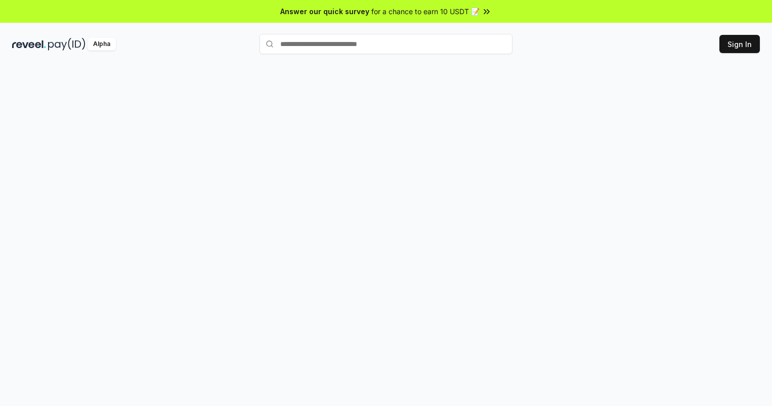 The height and width of the screenshot is (406, 772). Describe the element at coordinates (426, 11) in the screenshot. I see `span: for a chance to earn 10 USDT 📝` at that location.